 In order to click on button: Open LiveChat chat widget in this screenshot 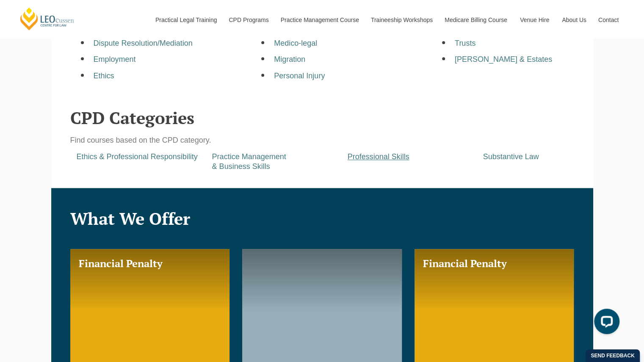, I will do `click(19, 16)`.